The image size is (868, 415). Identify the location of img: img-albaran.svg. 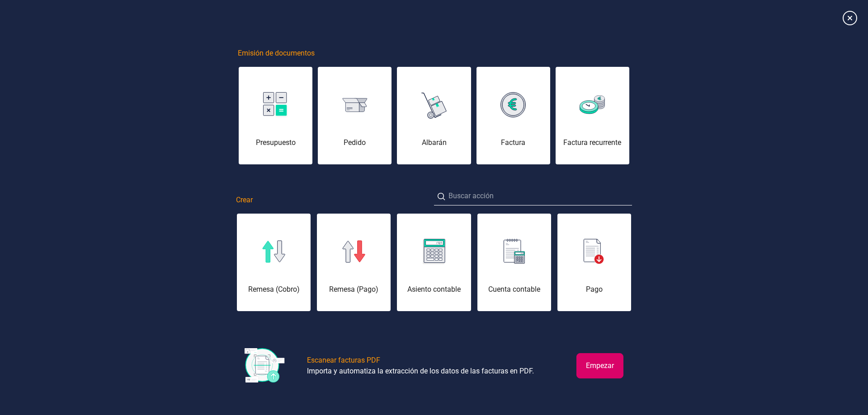
(434, 105).